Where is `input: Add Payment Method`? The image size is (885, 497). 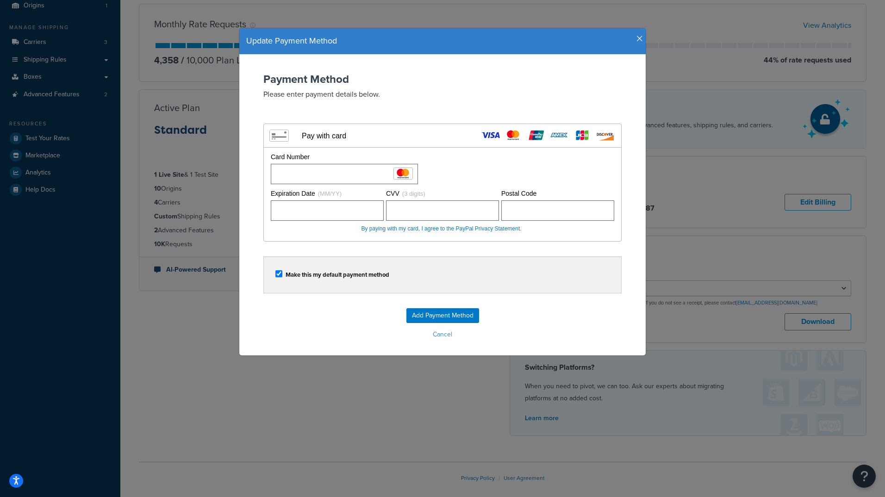 input: Add Payment Method is located at coordinates (443, 316).